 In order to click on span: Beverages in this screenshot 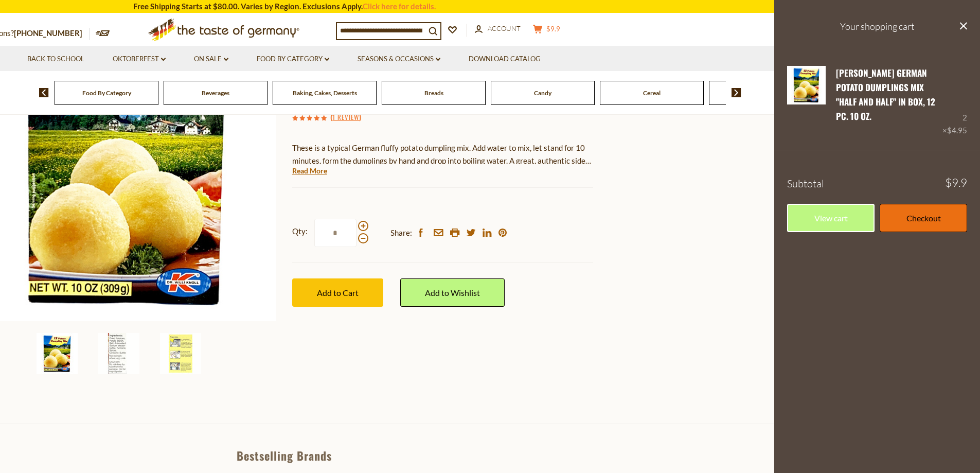, I will do `click(216, 93)`.